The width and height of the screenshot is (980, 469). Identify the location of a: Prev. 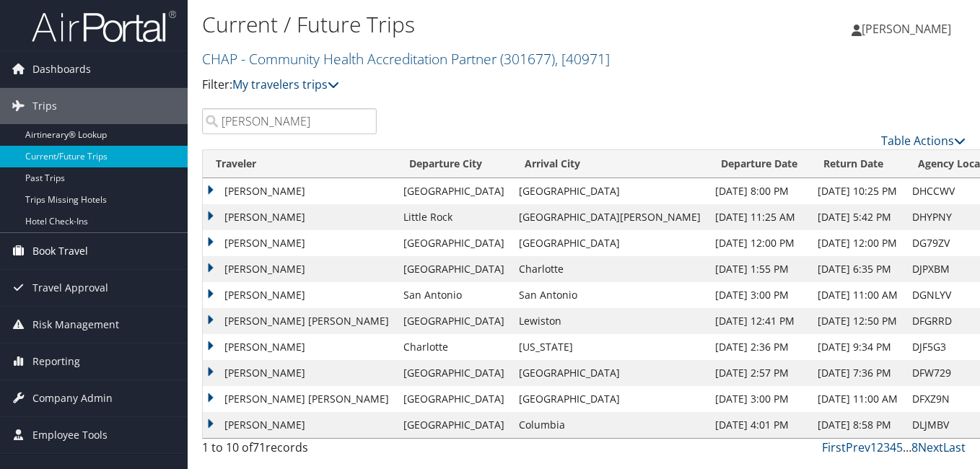
(858, 447).